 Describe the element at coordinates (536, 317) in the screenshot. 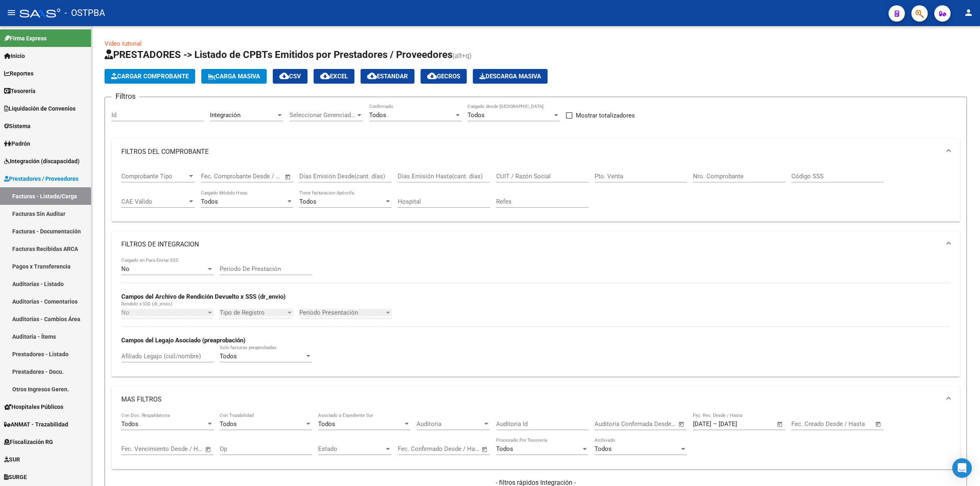

I see `div: FILTROS DE INTEGRACION` at that location.